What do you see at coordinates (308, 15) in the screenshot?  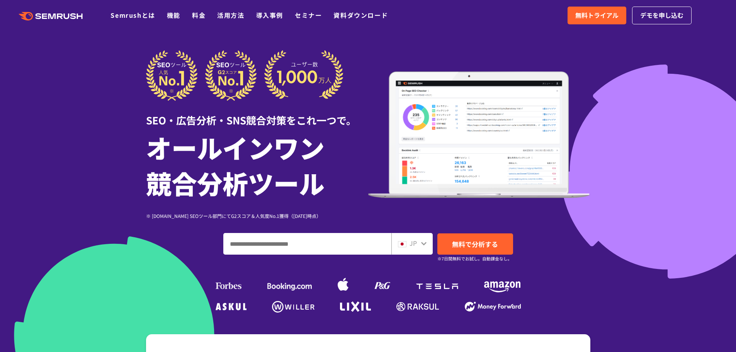 I see `a: セミナー` at bounding box center [308, 15].